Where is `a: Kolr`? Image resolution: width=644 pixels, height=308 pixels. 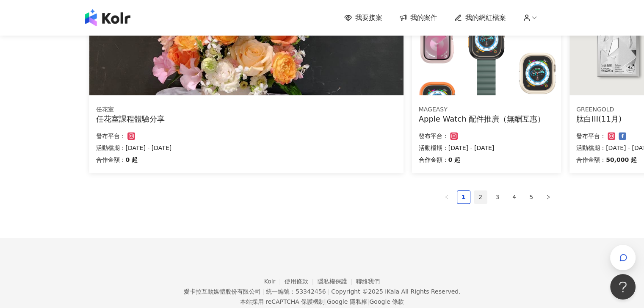 a: Kolr is located at coordinates (275, 281).